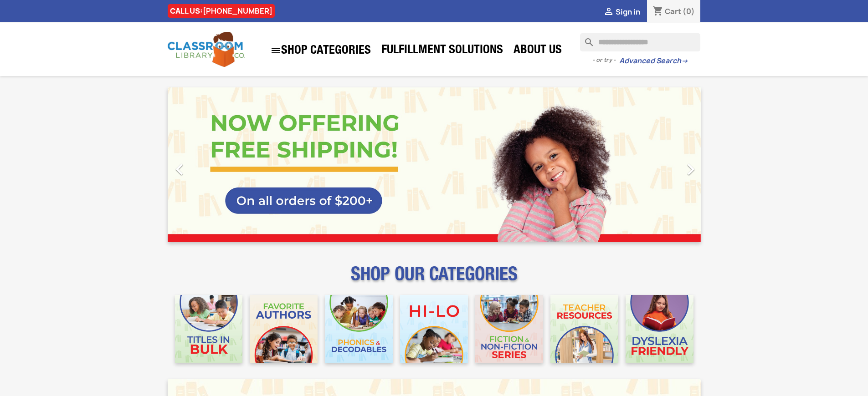 Image resolution: width=868 pixels, height=396 pixels. Describe the element at coordinates (538, 51) in the screenshot. I see `a: About Us` at that location.